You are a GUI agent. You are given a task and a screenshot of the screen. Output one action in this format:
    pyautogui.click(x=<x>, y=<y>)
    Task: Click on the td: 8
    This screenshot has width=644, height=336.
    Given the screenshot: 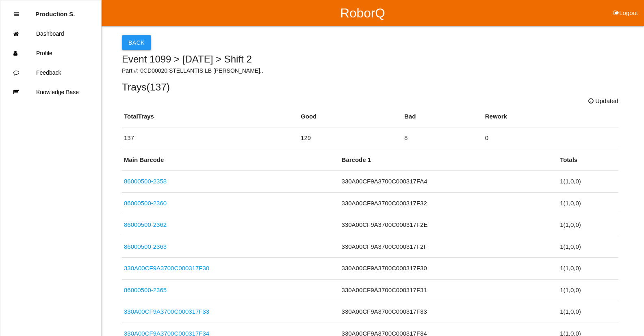 What is the action you would take?
    pyautogui.click(x=443, y=138)
    